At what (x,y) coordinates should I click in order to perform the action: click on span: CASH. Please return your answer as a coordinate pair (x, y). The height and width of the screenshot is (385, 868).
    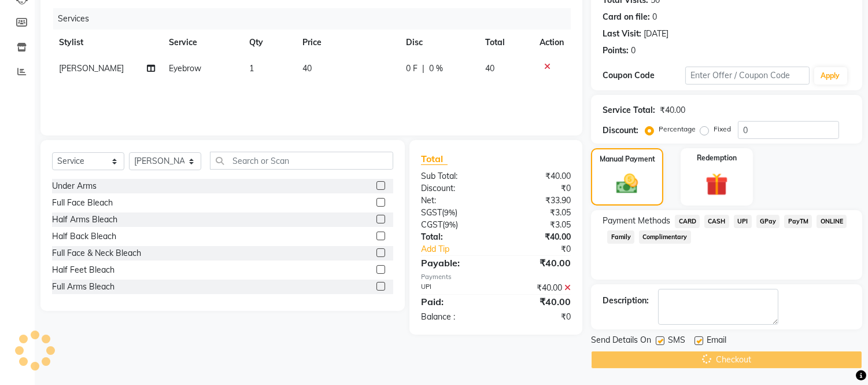
    Looking at the image, I should click on (716, 221).